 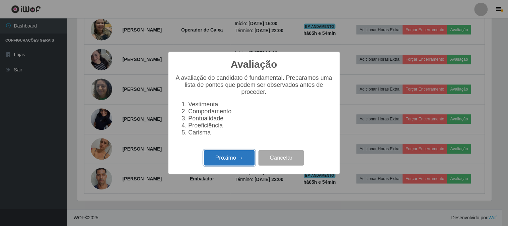 What do you see at coordinates (261, 125) in the screenshot?
I see `li: Proeficiência` at bounding box center [261, 125].